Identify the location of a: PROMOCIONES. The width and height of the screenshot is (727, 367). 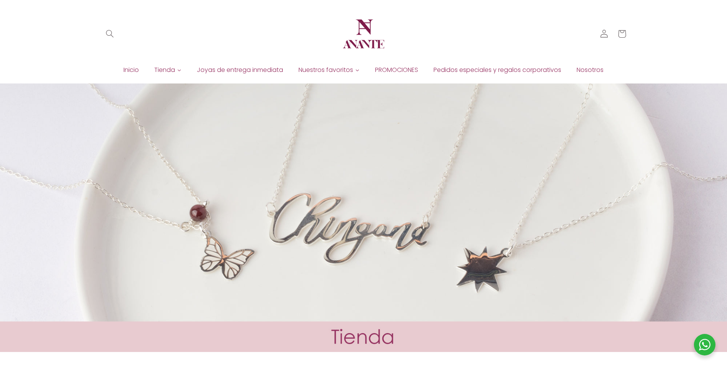
(397, 70).